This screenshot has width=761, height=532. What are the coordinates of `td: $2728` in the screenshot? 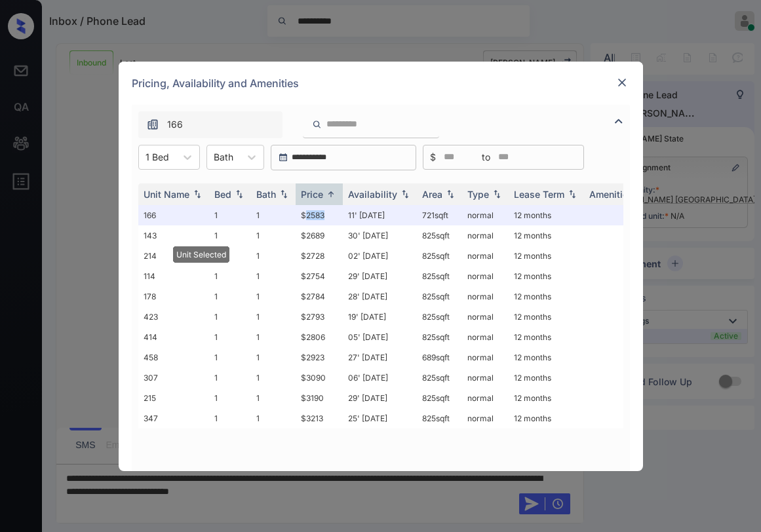 It's located at (319, 255).